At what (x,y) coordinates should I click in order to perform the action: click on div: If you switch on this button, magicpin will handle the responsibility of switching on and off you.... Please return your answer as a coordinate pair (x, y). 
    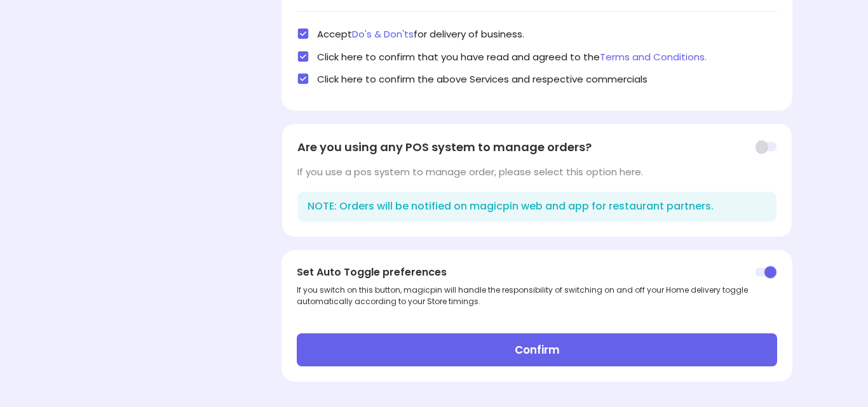
    Looking at the image, I should click on (536, 295).